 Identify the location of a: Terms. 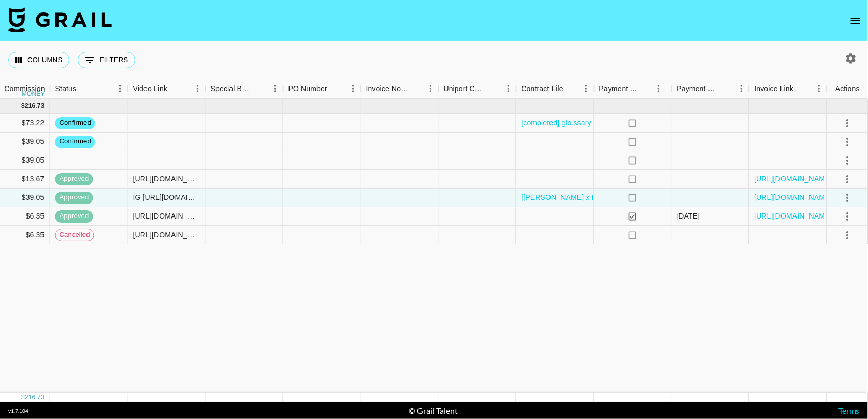
(849, 410).